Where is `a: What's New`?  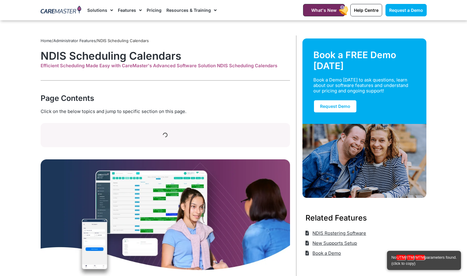 a: What's New is located at coordinates (324, 10).